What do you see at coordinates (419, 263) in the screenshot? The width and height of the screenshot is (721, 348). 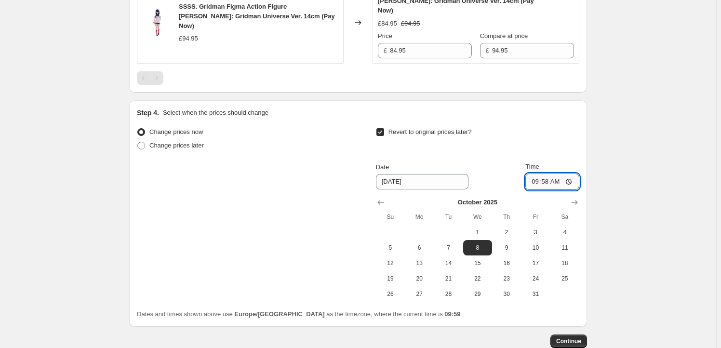 I see `button: Monday October 13 2025` at bounding box center [419, 263].